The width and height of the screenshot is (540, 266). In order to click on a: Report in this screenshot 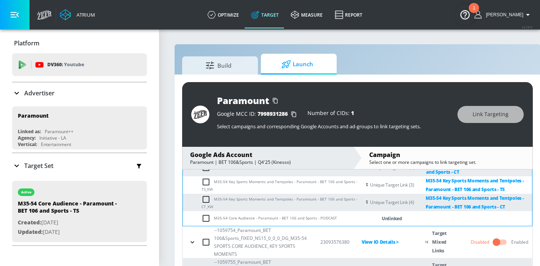, I will do `click(348, 15)`.